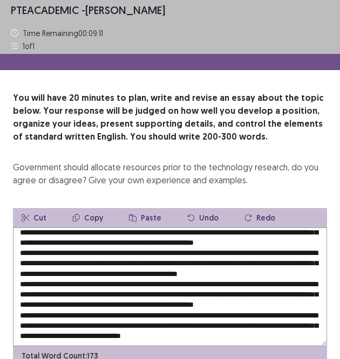 The width and height of the screenshot is (340, 359). I want to click on p: Time Remaining 00 : 09 : 11, so click(65, 33).